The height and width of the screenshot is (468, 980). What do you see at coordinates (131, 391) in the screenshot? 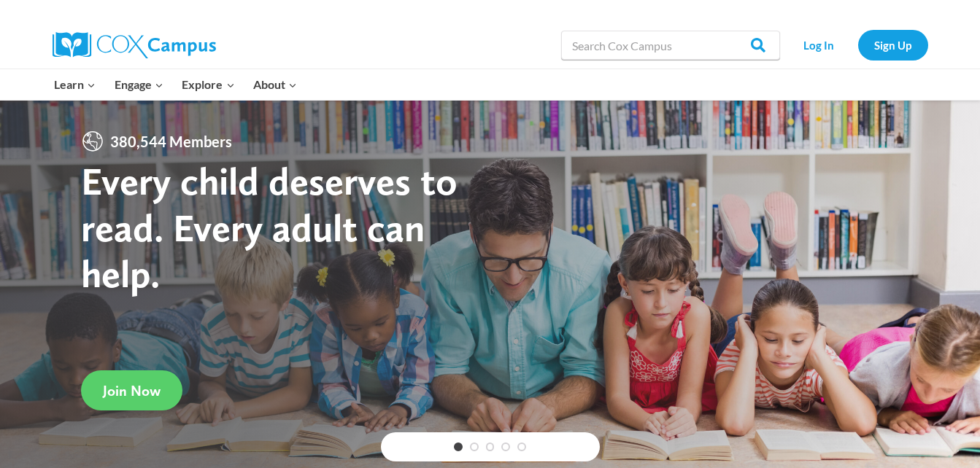
I see `span: Join Now` at bounding box center [131, 391].